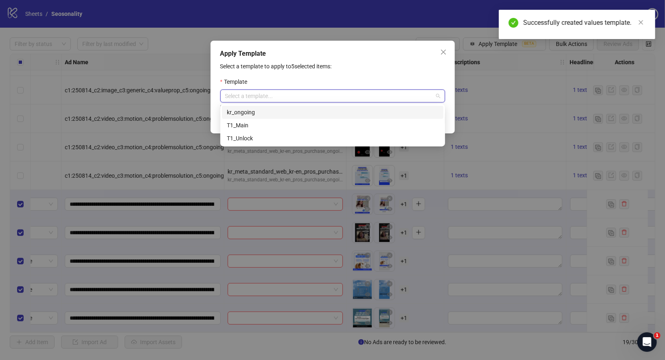 This screenshot has height=360, width=665. Describe the element at coordinates (333, 112) in the screenshot. I see `div: kr_ongoing` at that location.